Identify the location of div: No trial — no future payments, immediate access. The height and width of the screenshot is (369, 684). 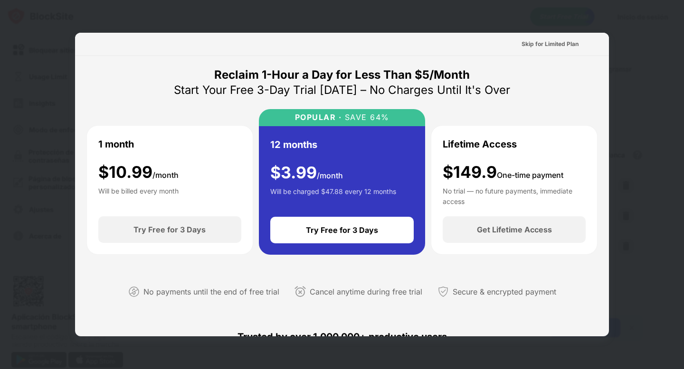
(514, 196).